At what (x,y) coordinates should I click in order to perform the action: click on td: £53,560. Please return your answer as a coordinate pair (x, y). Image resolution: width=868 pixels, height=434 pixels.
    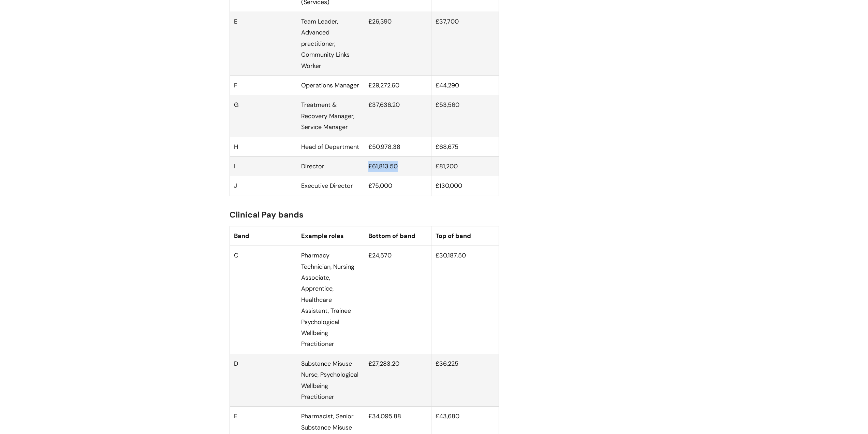
    Looking at the image, I should click on (465, 116).